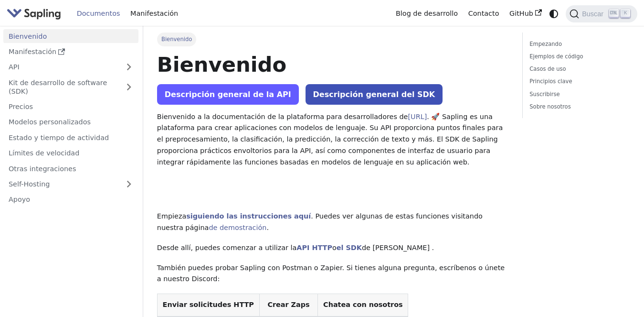 The height and width of the screenshot is (317, 644). Describe the element at coordinates (550, 106) in the screenshot. I see `font: Sobre nosotros` at that location.